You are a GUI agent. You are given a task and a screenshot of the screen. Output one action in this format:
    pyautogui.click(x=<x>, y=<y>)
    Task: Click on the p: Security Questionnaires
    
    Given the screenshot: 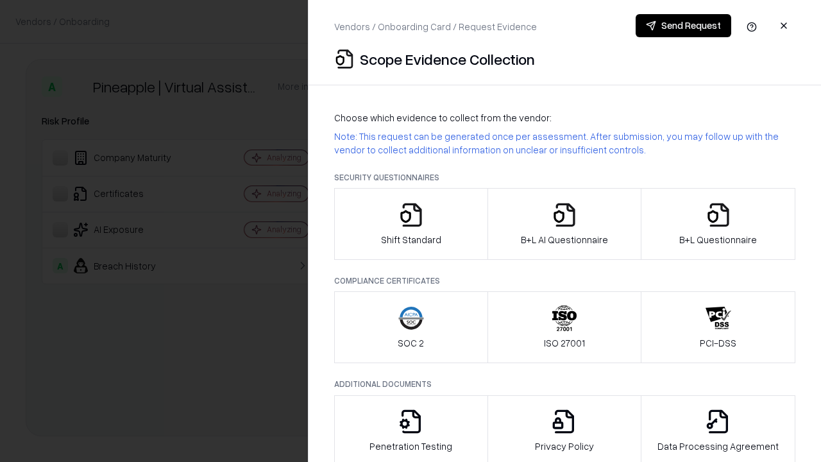 What is the action you would take?
    pyautogui.click(x=564, y=177)
    